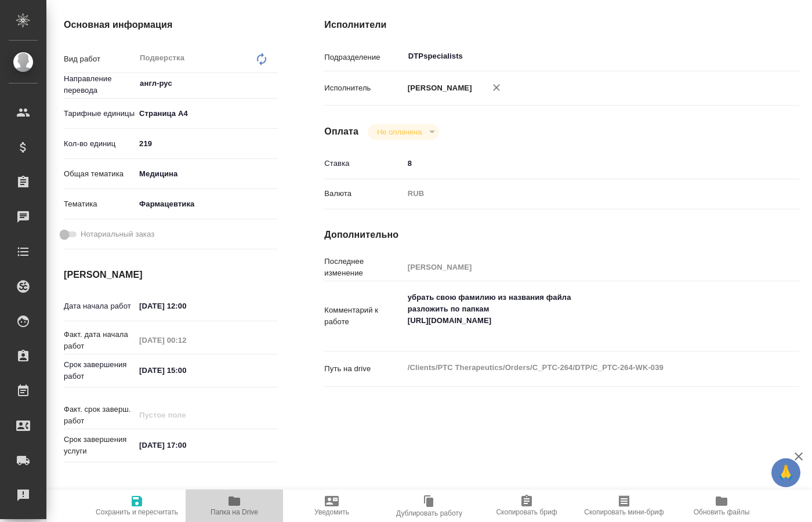 The height and width of the screenshot is (522, 812). I want to click on span: Обновить файлы, so click(721, 512).